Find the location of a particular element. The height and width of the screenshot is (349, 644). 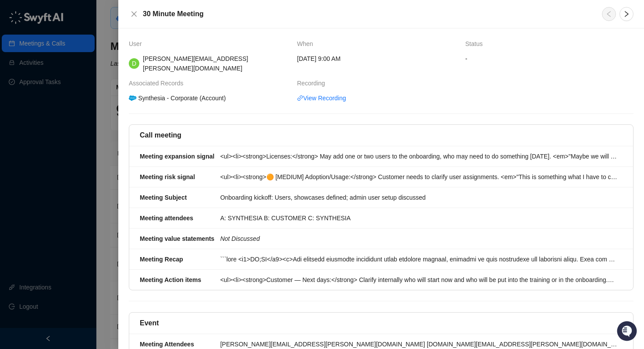

span: Docs is located at coordinates (25, 127).